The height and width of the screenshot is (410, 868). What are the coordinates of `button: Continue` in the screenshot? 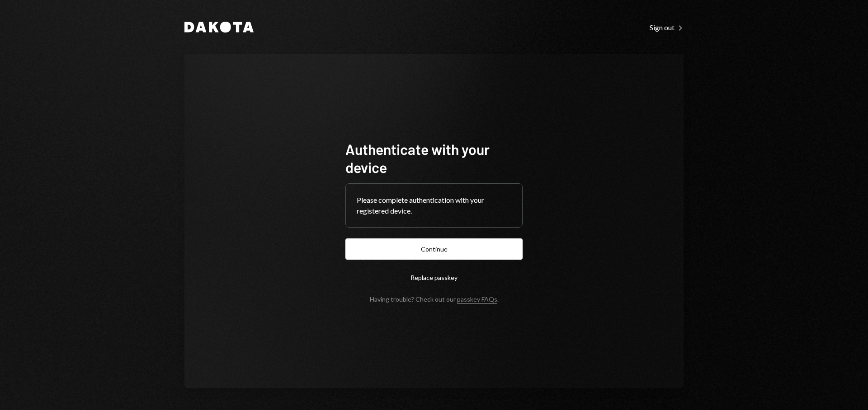 It's located at (434, 249).